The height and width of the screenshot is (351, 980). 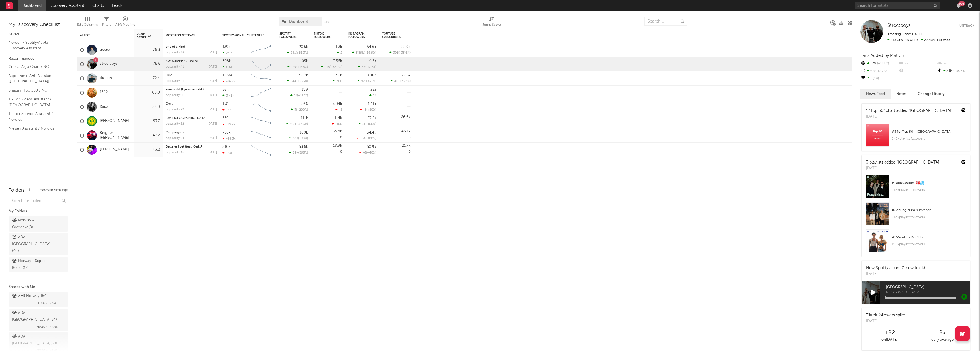 I want to click on a: #1onRussehits!🇳🇴💦215kplaylist followers, so click(x=916, y=189).